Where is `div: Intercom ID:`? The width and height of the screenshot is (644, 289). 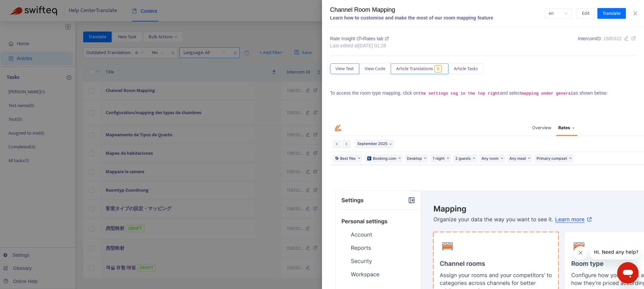
div: Intercom ID: is located at coordinates (607, 42).